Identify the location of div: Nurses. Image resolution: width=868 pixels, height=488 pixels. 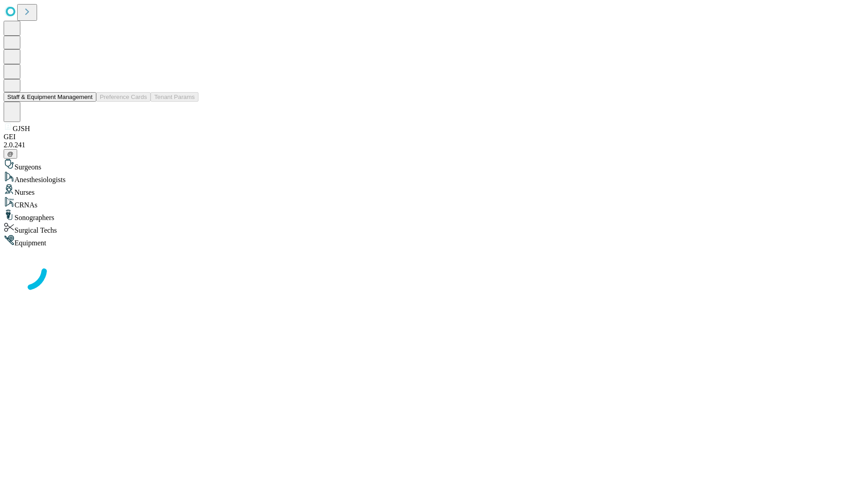
(434, 190).